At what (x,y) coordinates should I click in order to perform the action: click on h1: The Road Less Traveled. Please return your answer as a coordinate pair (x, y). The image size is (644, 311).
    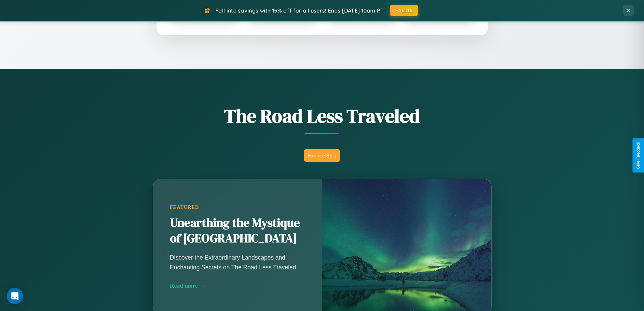
    Looking at the image, I should click on (322, 116).